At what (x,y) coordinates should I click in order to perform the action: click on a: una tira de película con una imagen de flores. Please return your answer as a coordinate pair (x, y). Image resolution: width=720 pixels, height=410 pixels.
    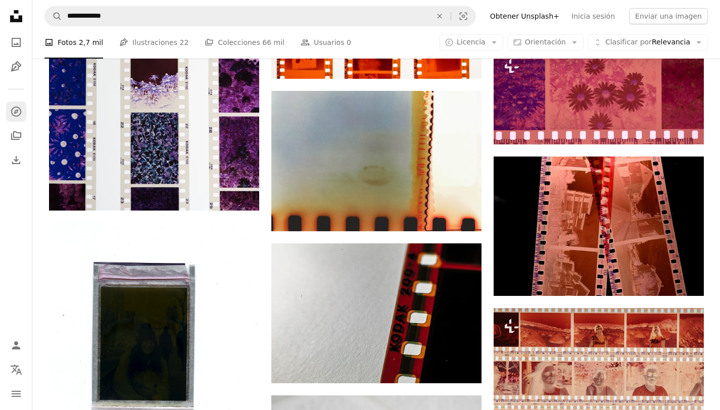
    Looking at the image, I should click on (599, 96).